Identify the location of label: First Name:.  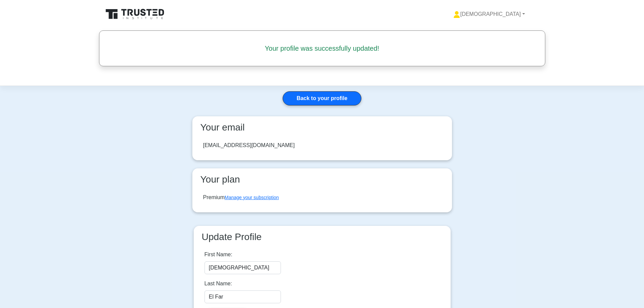
(219, 254).